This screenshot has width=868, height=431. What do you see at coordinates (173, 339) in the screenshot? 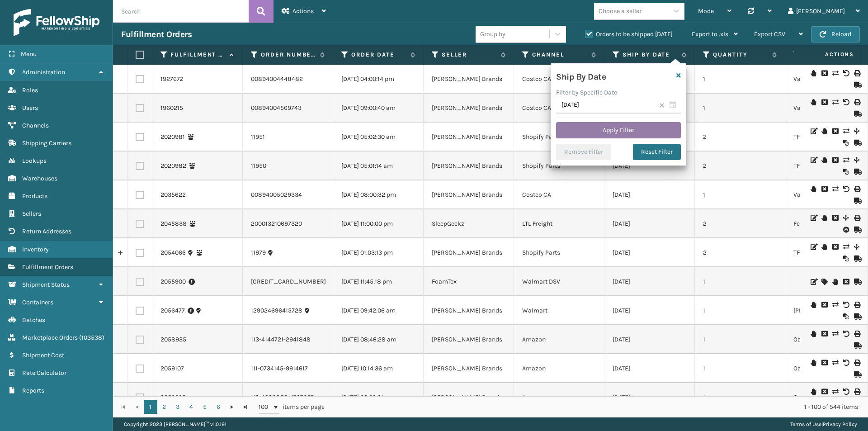
I see `a: 2058935` at bounding box center [173, 339].